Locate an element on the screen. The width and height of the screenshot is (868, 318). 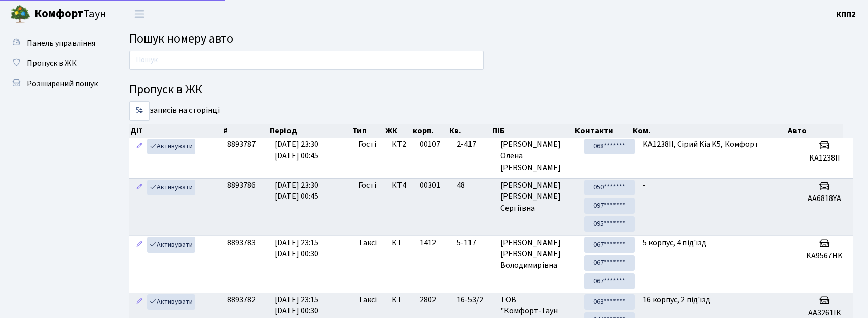
img: logo.png is located at coordinates (20, 14).